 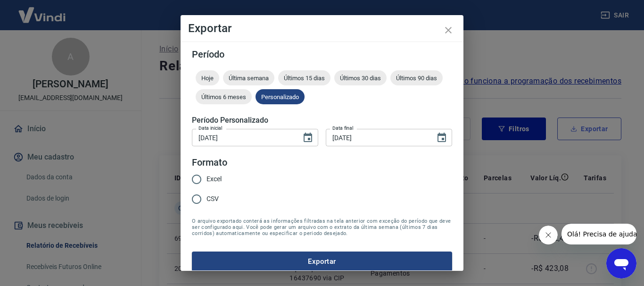 What do you see at coordinates (360, 78) in the screenshot?
I see `span: Últimos 30 dias` at bounding box center [360, 78].